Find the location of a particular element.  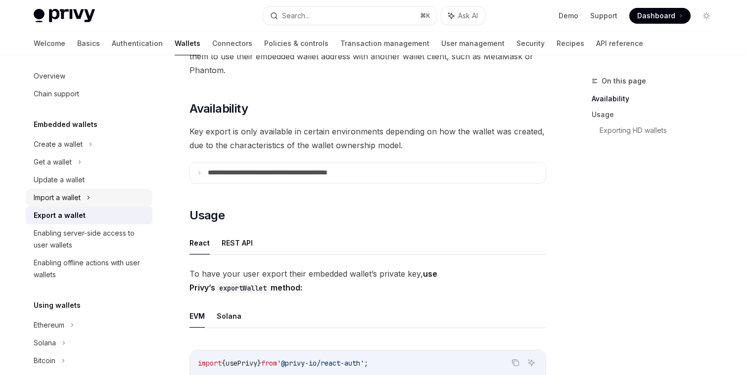

button: Copy the contents from the code block is located at coordinates (515, 363).